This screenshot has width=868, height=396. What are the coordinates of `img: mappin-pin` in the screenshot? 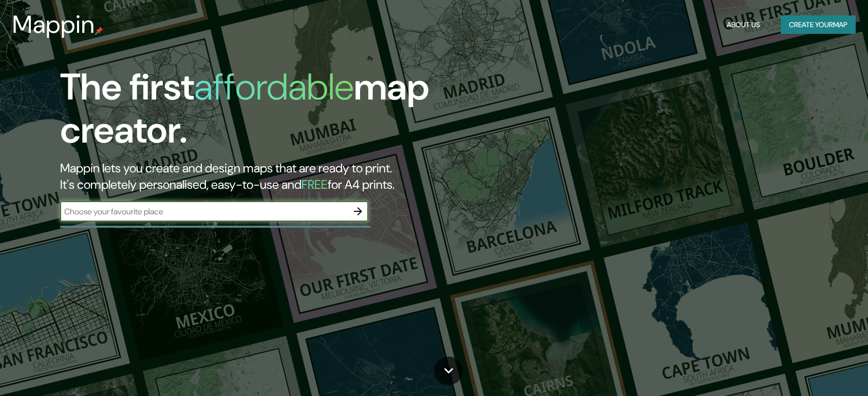 It's located at (99, 31).